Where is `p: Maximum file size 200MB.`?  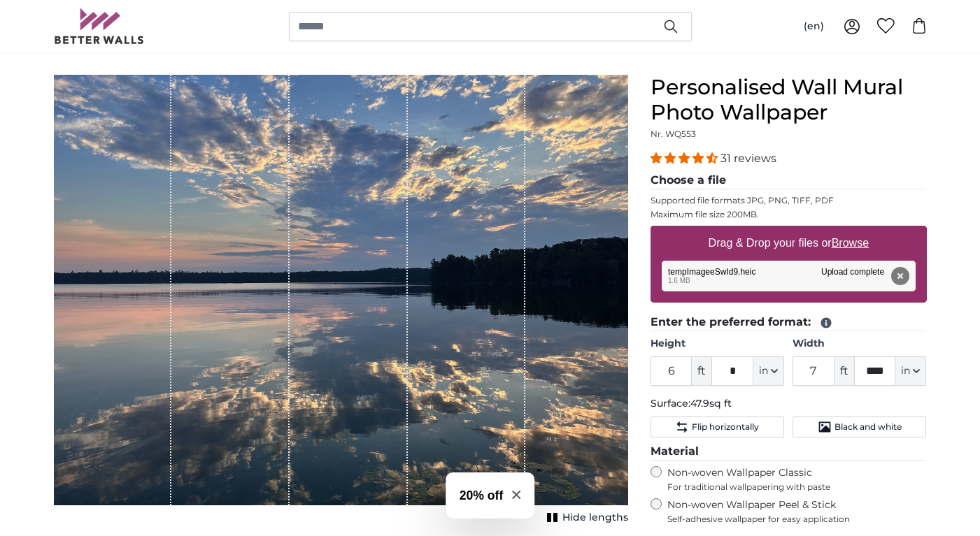
p: Maximum file size 200MB. is located at coordinates (788, 215).